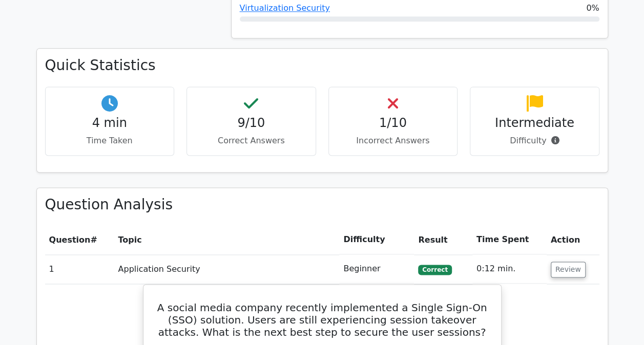 This screenshot has height=345, width=644. What do you see at coordinates (110, 122) in the screenshot?
I see `h4: 4 min` at bounding box center [110, 122].